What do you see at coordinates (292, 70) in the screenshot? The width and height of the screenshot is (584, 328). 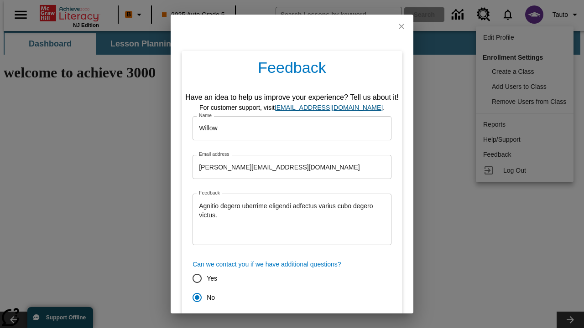 I see `h4: Feedback` at bounding box center [292, 70].